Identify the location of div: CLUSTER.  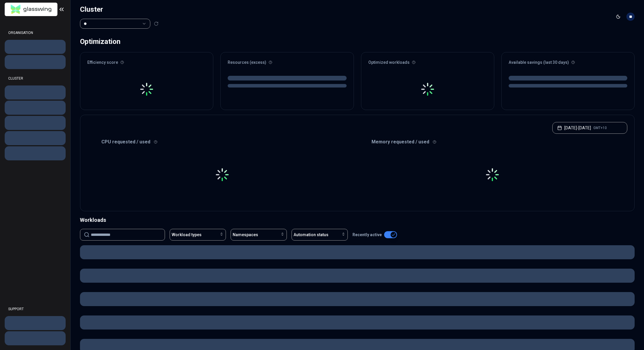
(35, 78).